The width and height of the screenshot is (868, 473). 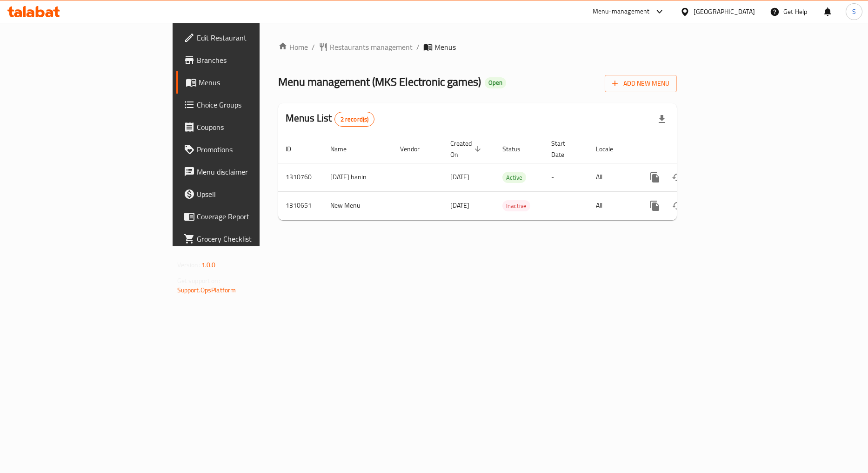 What do you see at coordinates (254, 149) in the screenshot?
I see `span: Promotions` at bounding box center [254, 149].